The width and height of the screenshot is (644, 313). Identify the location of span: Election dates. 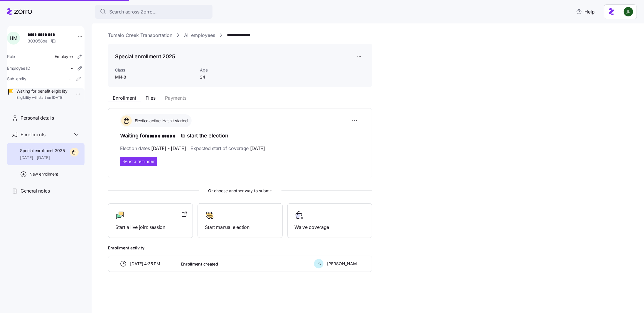
(153, 149).